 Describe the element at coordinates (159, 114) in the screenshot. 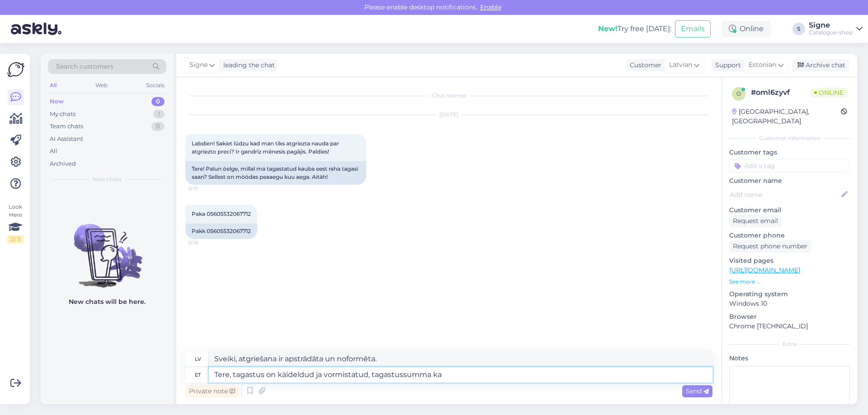

I see `div: 1` at that location.